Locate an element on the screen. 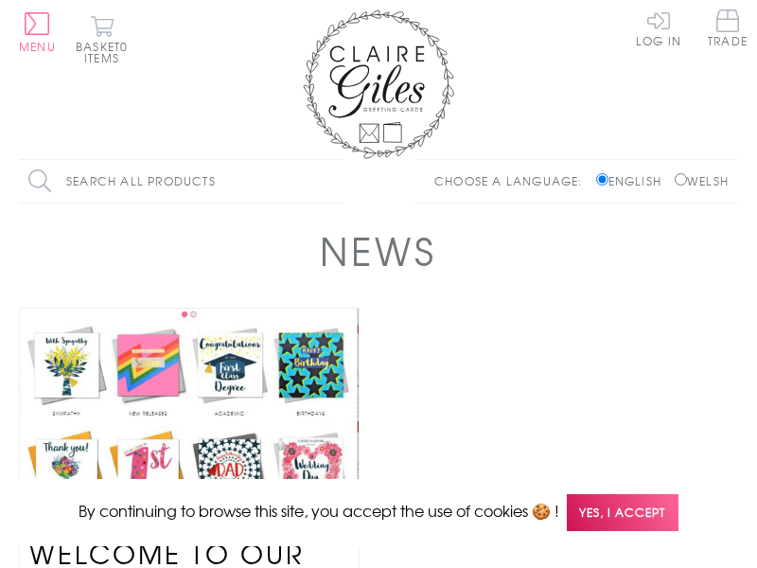 This screenshot has width=757, height=568. span: Yes, I accept is located at coordinates (622, 512).